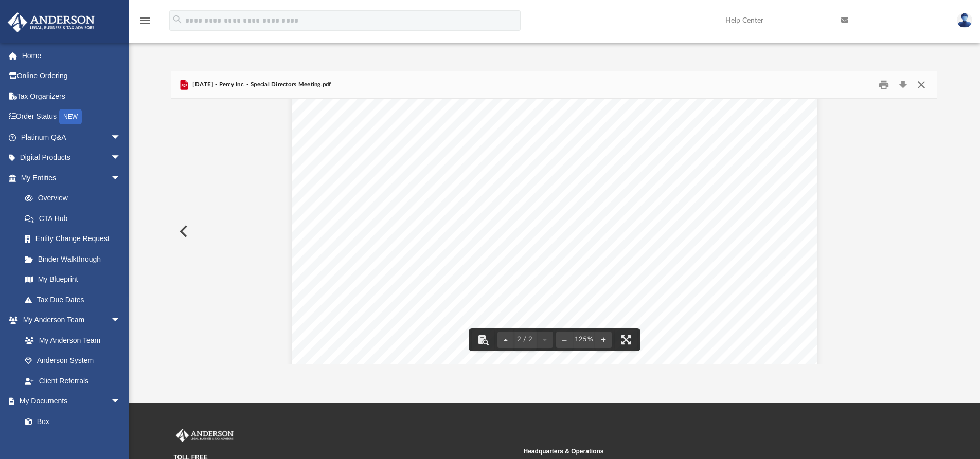  Describe the element at coordinates (69, 320) in the screenshot. I see `a: My Anderson Teamarrow_drop_down` at that location.